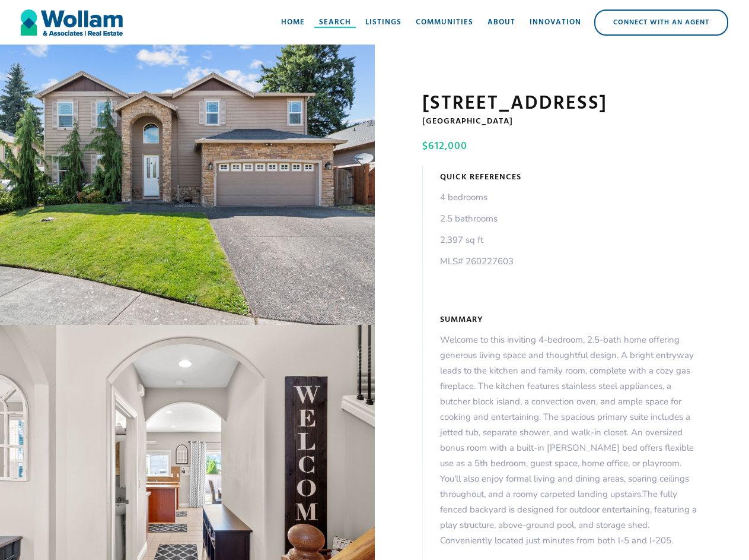 The width and height of the screenshot is (749, 560). Describe the element at coordinates (445, 22) in the screenshot. I see `a: Communities` at that location.